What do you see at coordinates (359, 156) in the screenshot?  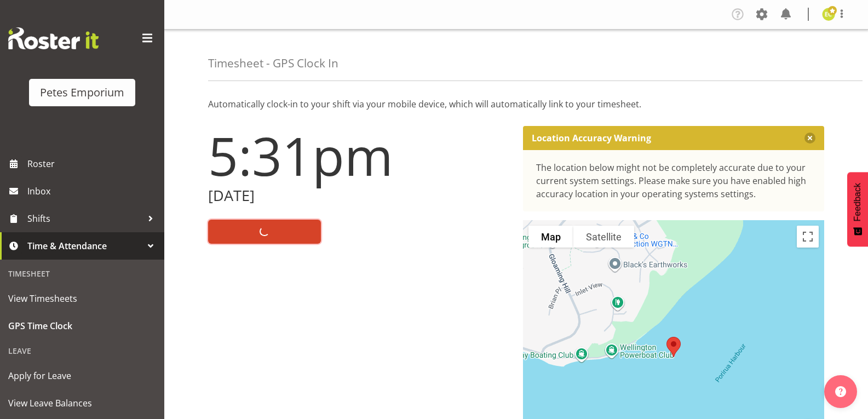 I see `h1: 5:31pm` at bounding box center [359, 156].